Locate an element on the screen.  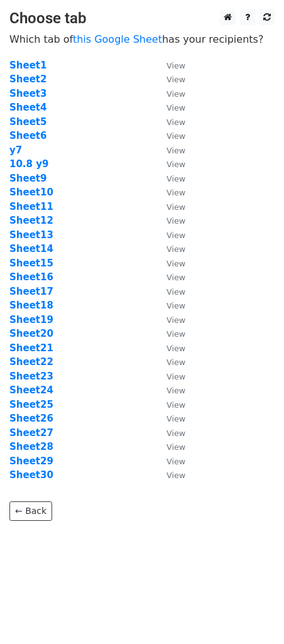
strong: Sheet15 is located at coordinates (32, 263).